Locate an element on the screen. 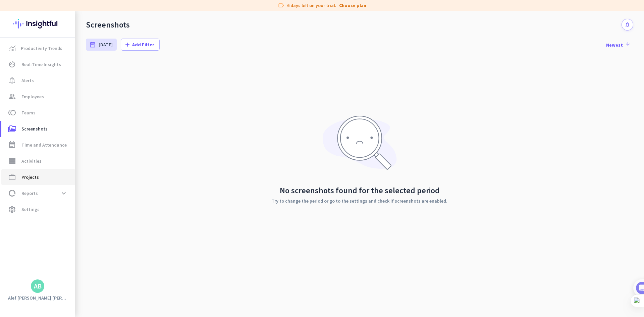 This screenshot has width=644, height=317. button: expand_more is located at coordinates (64, 193).